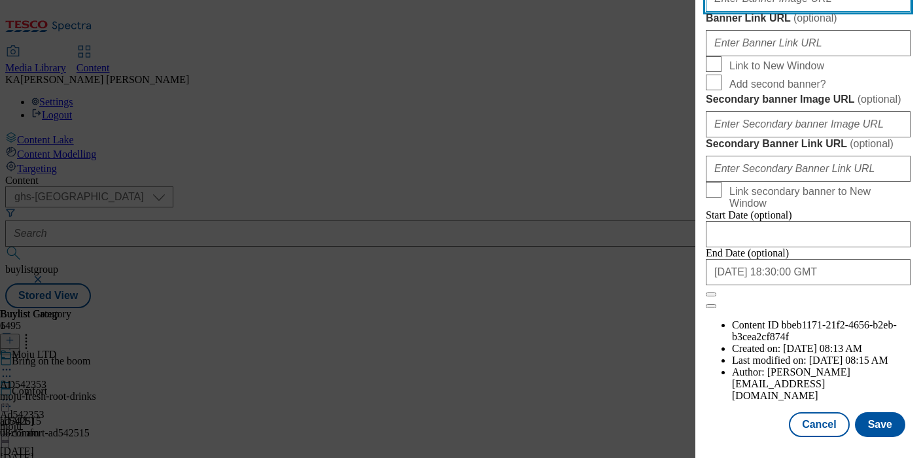 The image size is (921, 458). I want to click on button: Cancel, so click(819, 424).